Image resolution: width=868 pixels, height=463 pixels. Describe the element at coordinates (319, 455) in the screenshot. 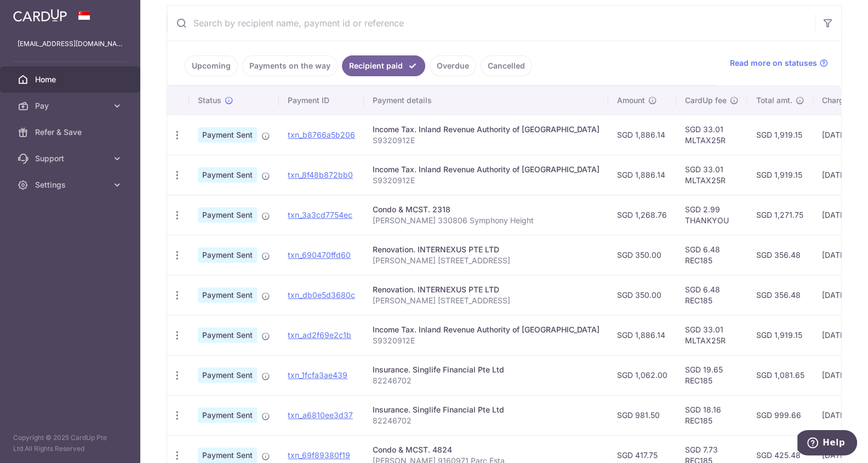

I see `a: txn_69f89380f19` at that location.